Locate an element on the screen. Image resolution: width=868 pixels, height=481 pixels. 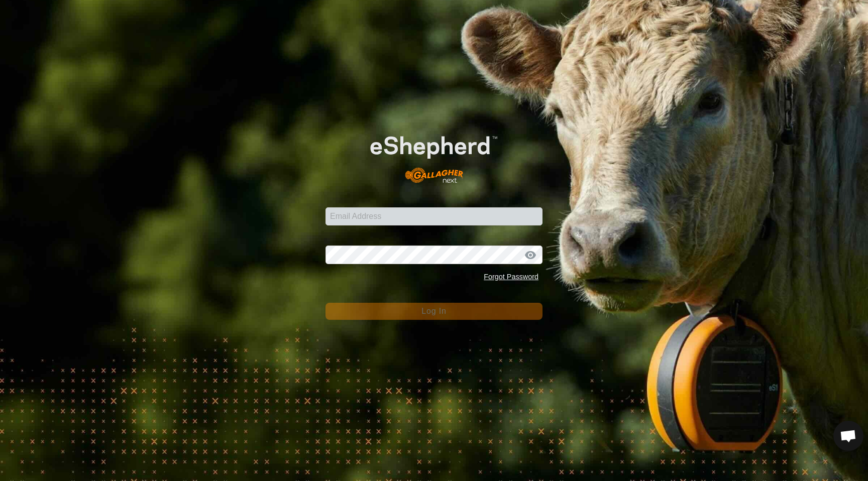
a: Forgot Password is located at coordinates (511, 277).